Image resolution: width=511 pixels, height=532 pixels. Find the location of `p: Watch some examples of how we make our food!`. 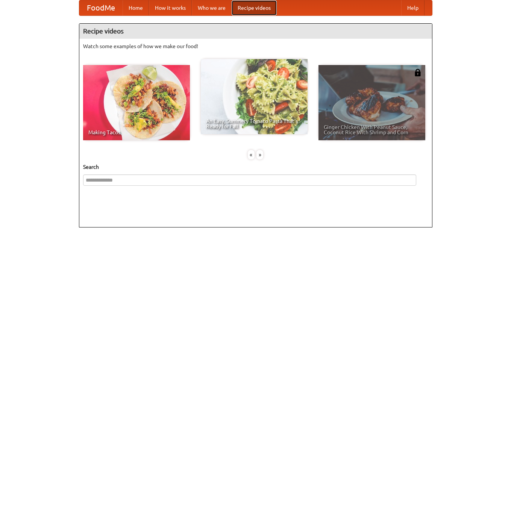

p: Watch some examples of how we make our food! is located at coordinates (256, 46).